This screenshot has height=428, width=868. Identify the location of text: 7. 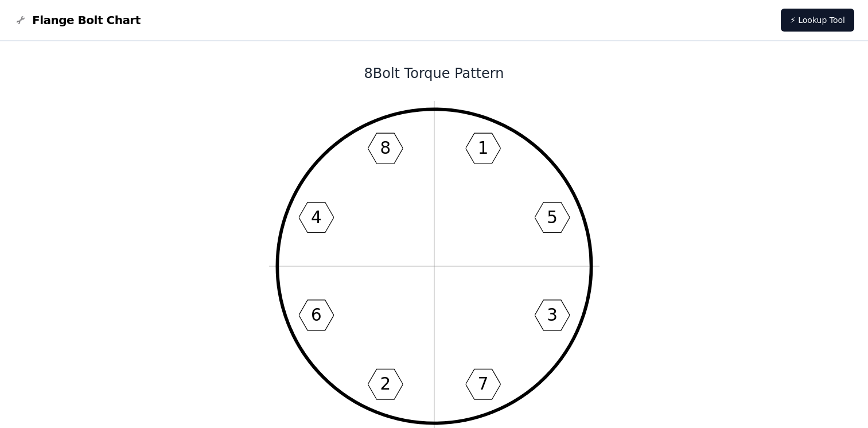
(482, 384).